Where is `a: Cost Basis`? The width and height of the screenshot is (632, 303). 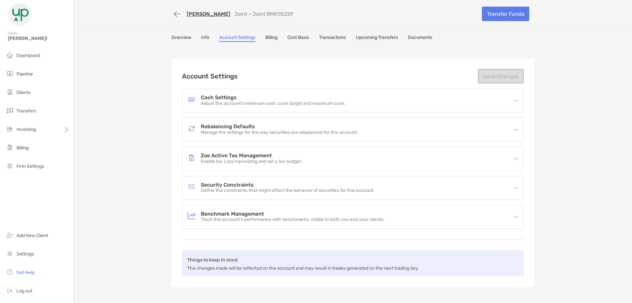 a: Cost Basis is located at coordinates (298, 38).